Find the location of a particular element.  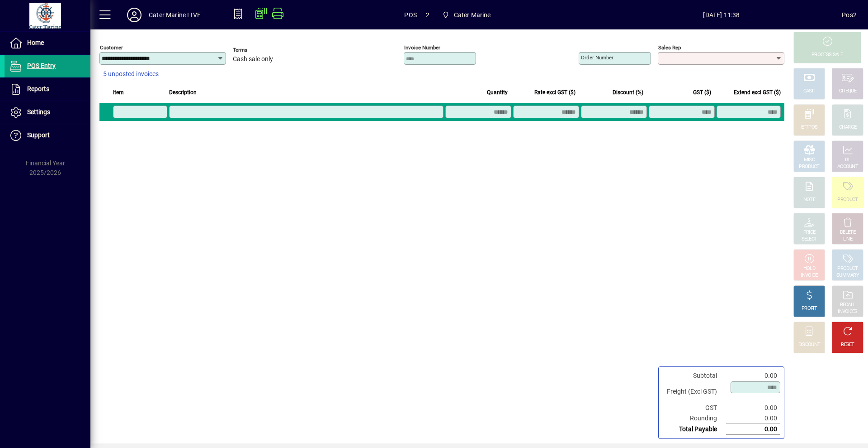

span: Terms is located at coordinates (260, 50).